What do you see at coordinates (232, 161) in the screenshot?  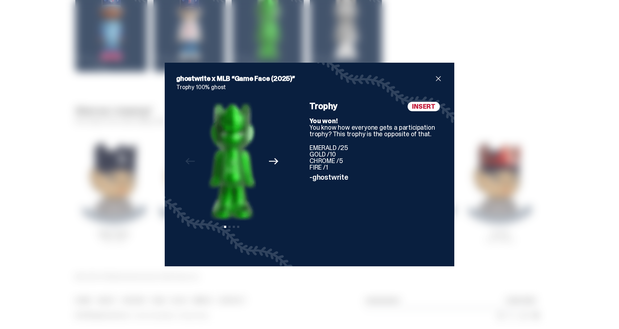 I see `img: ghostwrite%20mlb%20game%20face%20trophy%20front-2.png` at bounding box center [232, 161].